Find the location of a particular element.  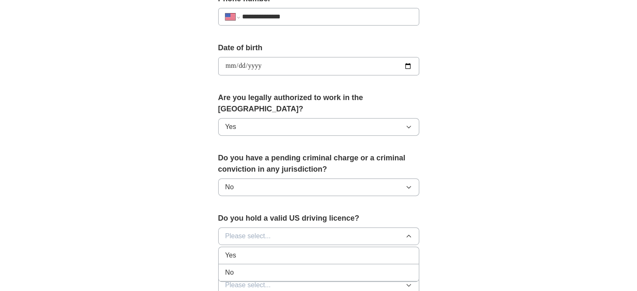

label: Do you hold a valid US driving licence? is located at coordinates (319, 218).